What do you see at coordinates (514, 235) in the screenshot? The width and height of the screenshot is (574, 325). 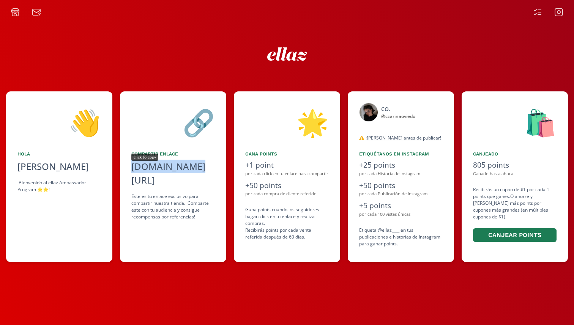 I see `button: Canjear points` at bounding box center [514, 235].